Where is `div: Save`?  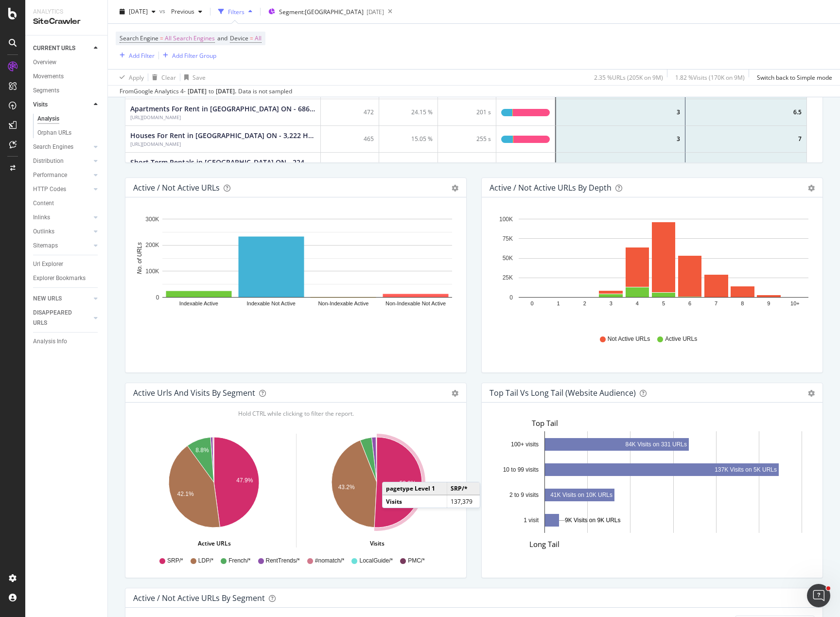
div: Save is located at coordinates (199, 76).